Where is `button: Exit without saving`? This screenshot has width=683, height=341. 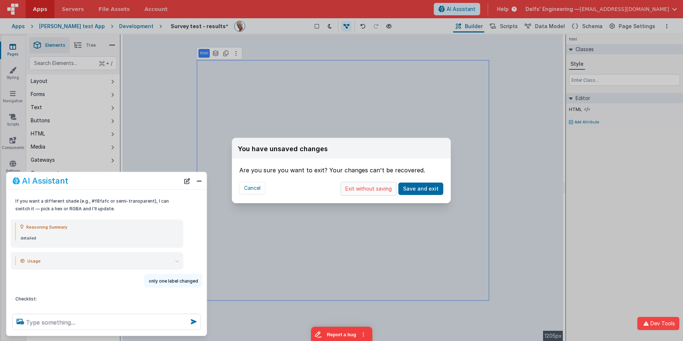
button: Exit without saving is located at coordinates (369, 189).